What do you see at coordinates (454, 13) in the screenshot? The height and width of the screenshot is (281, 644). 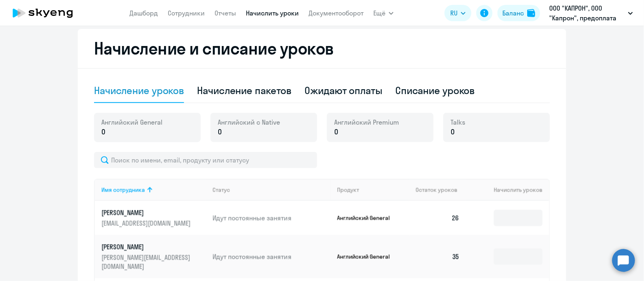 I see `span: RU` at bounding box center [454, 13].